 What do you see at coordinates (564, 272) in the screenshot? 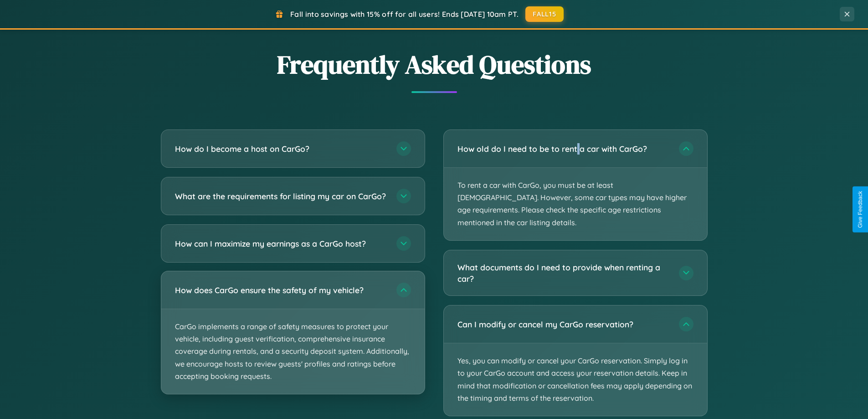
I see `h3: What documents do I need to provide when renting a car?` at bounding box center [564, 272].